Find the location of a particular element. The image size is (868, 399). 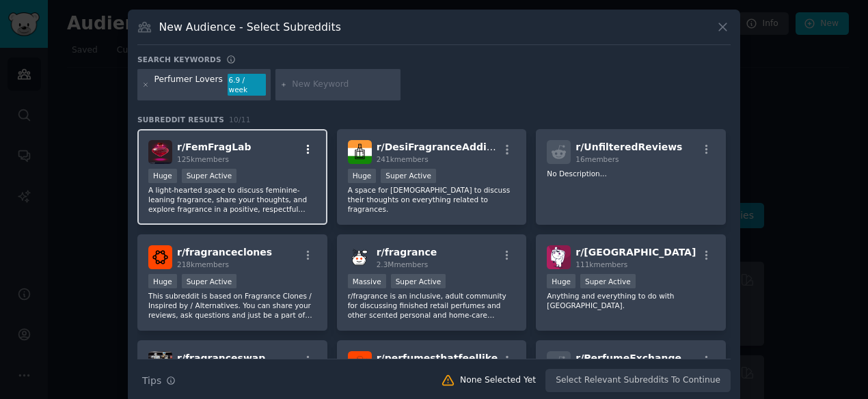

img: FemFragLab is located at coordinates (160, 151).